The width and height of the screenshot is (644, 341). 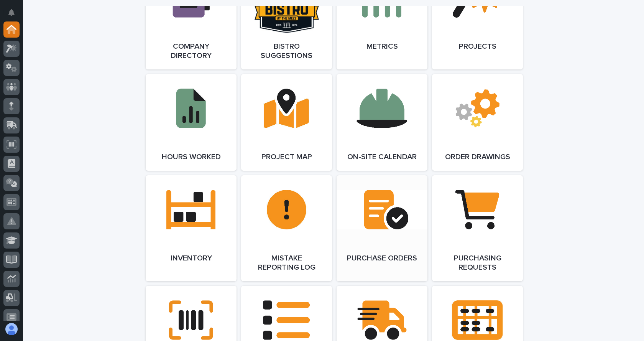 I want to click on a: Inventory, so click(x=191, y=228).